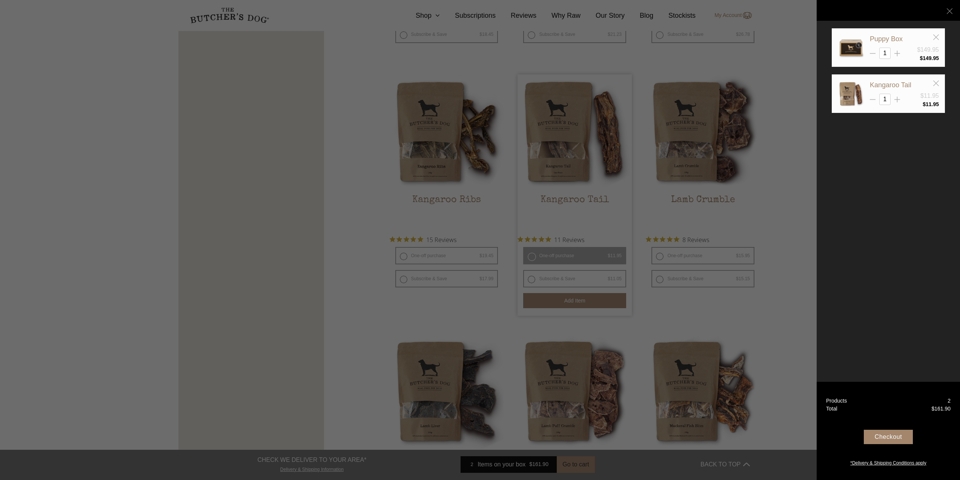 Image resolution: width=960 pixels, height=480 pixels. I want to click on bdi: 149.95, so click(929, 58).